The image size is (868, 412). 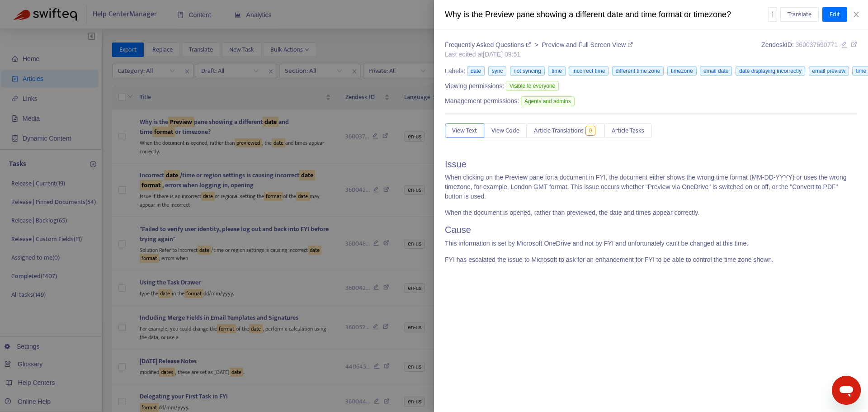 I want to click on h2: Cause, so click(x=651, y=230).